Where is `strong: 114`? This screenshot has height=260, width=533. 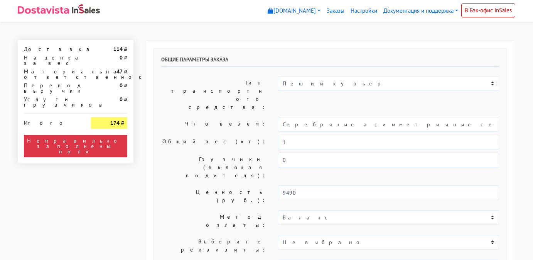
strong: 114 is located at coordinates (118, 49).